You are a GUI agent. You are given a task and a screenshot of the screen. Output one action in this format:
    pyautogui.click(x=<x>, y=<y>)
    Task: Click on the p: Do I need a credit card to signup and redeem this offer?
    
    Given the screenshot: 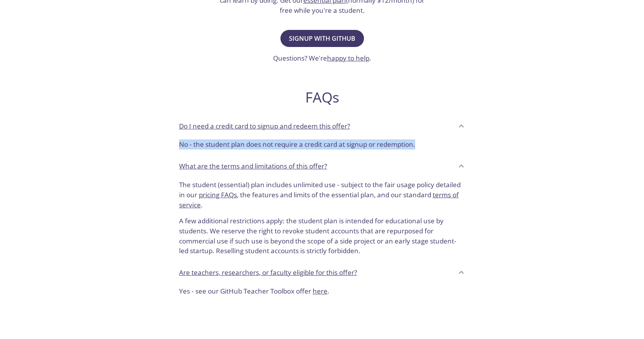 What is the action you would take?
    pyautogui.click(x=264, y=126)
    